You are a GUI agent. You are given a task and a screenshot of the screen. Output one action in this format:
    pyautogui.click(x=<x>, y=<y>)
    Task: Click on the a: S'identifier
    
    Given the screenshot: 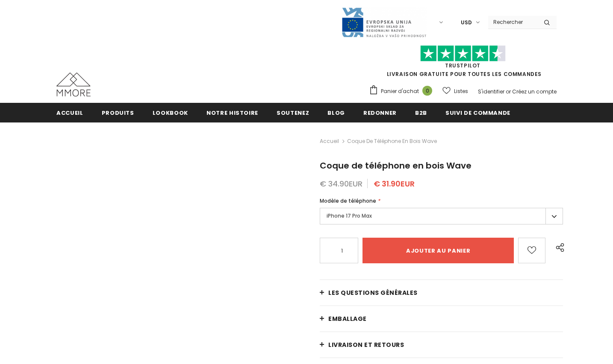 What is the action you would take?
    pyautogui.click(x=491, y=91)
    